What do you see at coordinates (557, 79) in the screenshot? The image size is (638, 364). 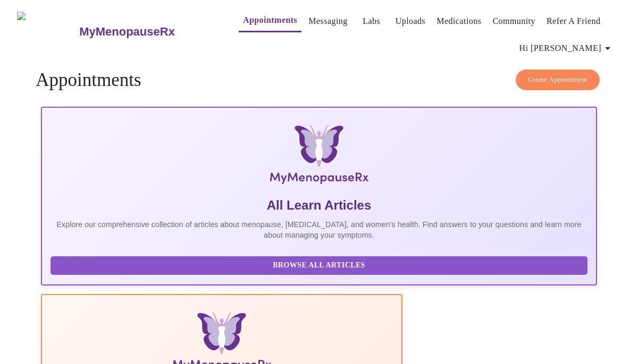 I see `button: Create Appointment` at bounding box center [557, 79].